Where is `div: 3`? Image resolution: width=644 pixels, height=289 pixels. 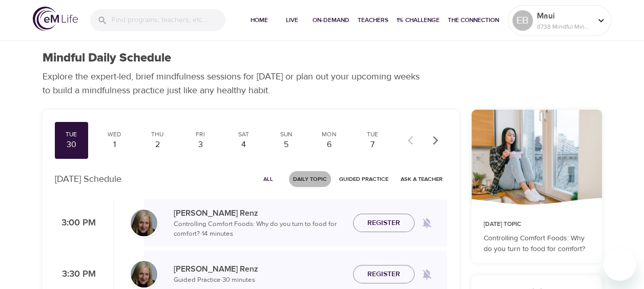
div: 3 is located at coordinates (200, 144).